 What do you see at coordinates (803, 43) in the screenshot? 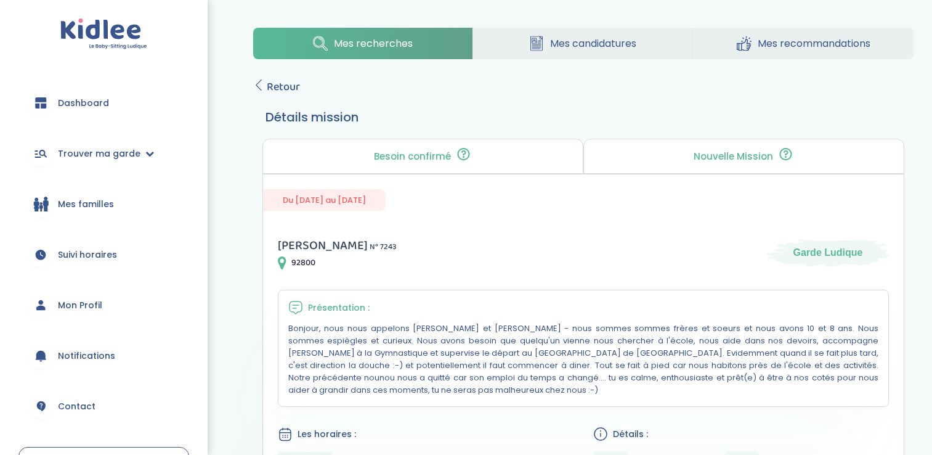
I see `a: Mes recommandations` at bounding box center [803, 43].